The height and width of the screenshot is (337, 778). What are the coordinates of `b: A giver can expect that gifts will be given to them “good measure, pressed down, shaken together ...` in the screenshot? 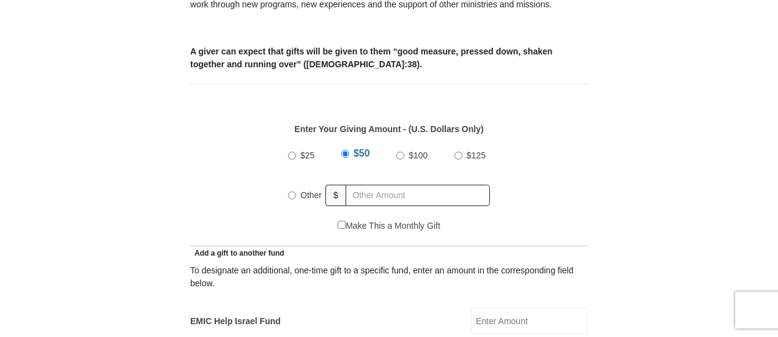 It's located at (371, 57).